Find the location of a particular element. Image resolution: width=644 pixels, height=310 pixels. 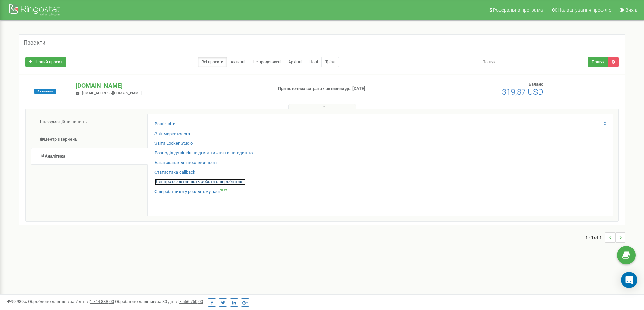

a: Новий проєкт is located at coordinates (46, 62).